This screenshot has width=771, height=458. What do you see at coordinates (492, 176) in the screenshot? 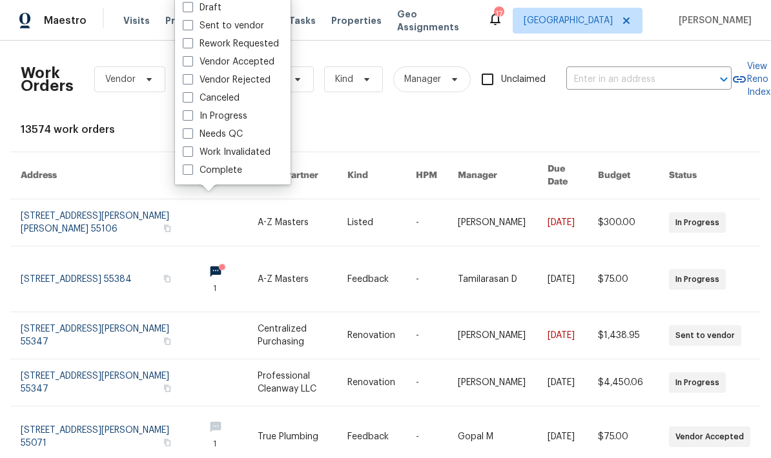
I see `th: Manager` at bounding box center [492, 176].